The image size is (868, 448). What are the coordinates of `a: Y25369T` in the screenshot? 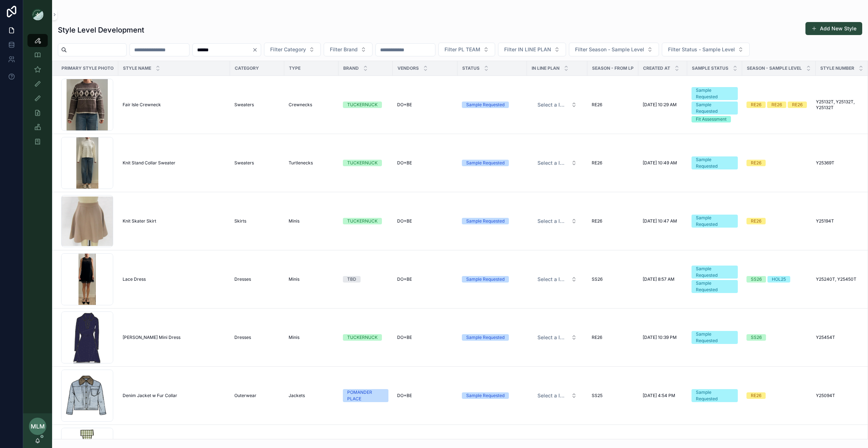 It's located at (841, 163).